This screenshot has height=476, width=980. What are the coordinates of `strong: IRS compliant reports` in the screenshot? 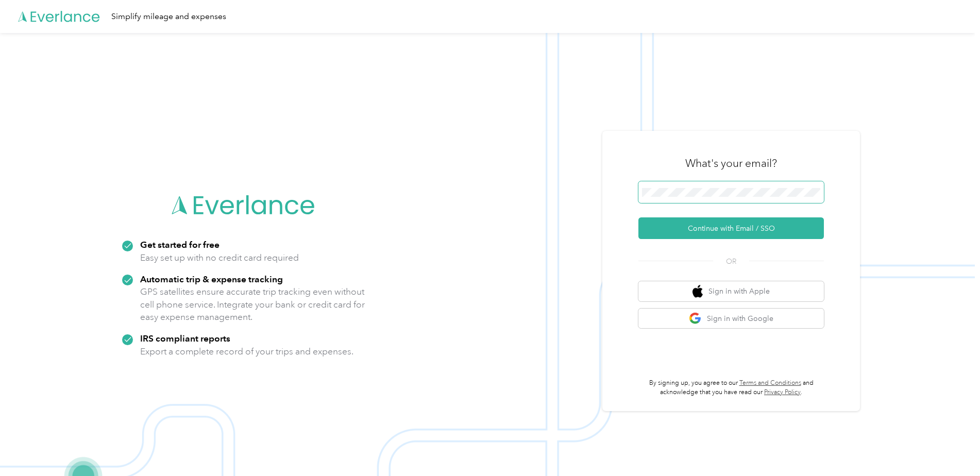 It's located at (185, 338).